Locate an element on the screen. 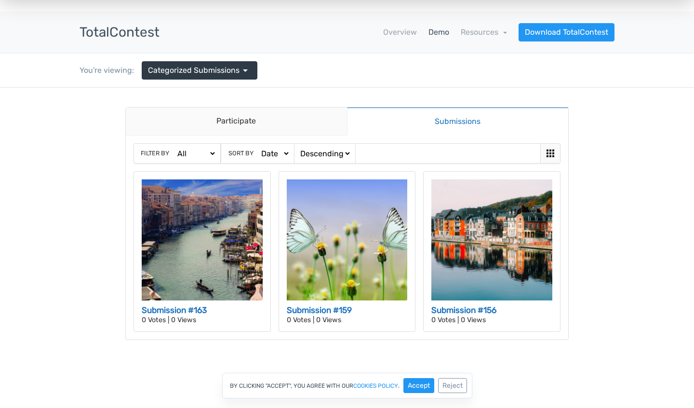  h3: Submission #156 is located at coordinates (492, 223).